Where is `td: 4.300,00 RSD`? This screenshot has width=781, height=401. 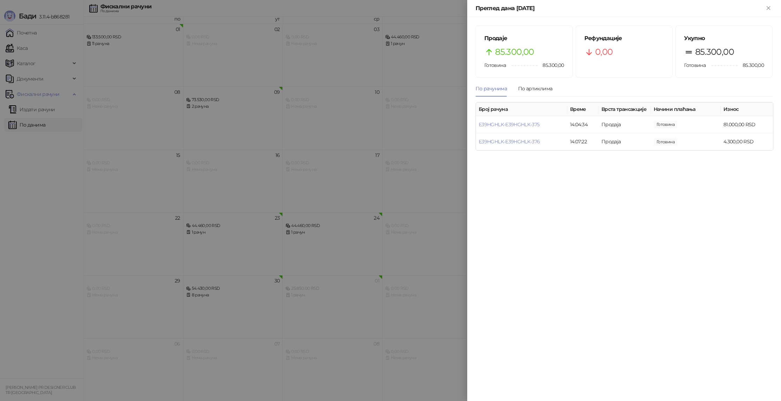
td: 4.300,00 RSD is located at coordinates (747, 142).